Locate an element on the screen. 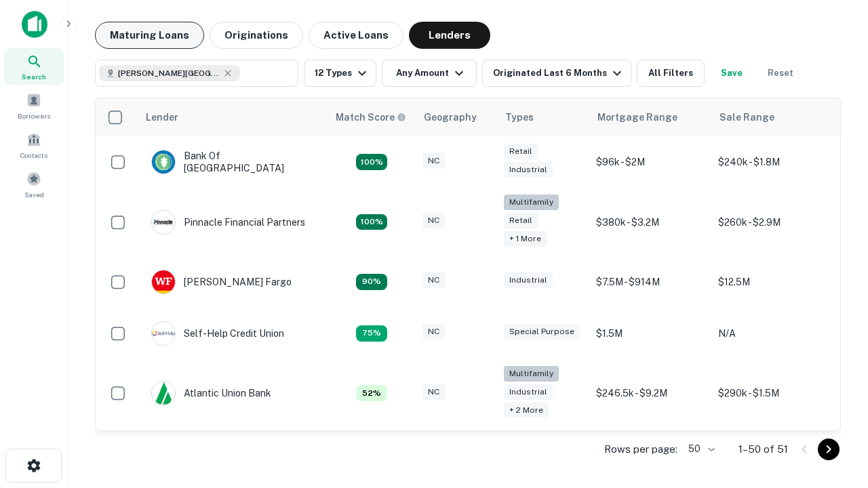 This screenshot has width=868, height=488. td: $7.5M - $914M is located at coordinates (651, 282).